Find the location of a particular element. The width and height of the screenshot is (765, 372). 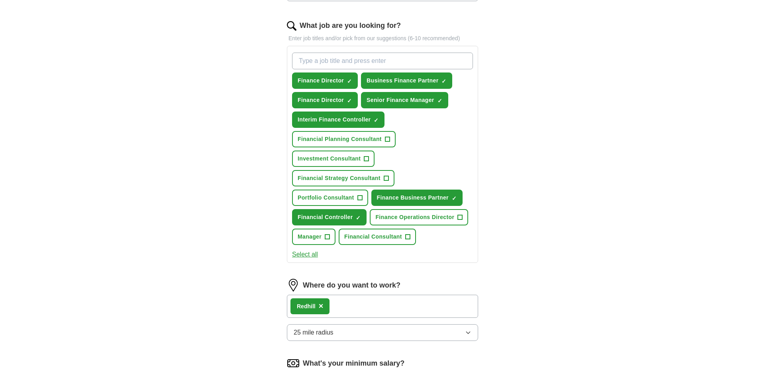

button: Investment Consultant is located at coordinates (333, 159).